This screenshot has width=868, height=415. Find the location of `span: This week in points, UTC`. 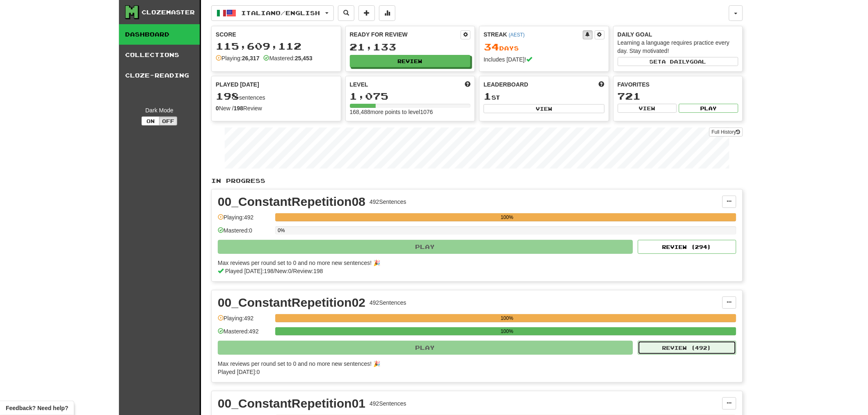

span: This week in points, UTC is located at coordinates (601, 84).